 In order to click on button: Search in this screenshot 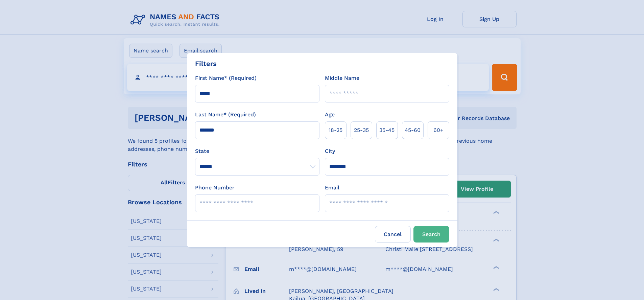, I will do `click(431, 234)`.